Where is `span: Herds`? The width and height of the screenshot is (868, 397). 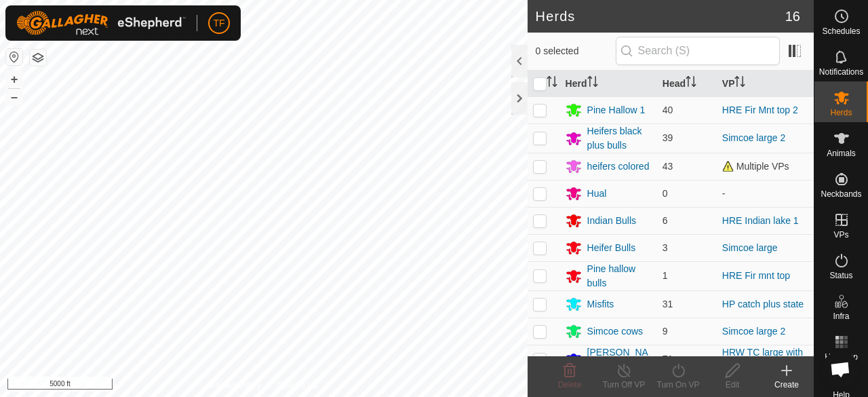 span: Herds is located at coordinates (841, 112).